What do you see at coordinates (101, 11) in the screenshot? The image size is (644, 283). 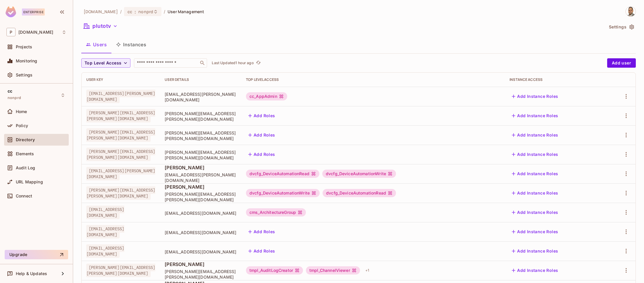 I see `span: the active workspace` at bounding box center [101, 11].